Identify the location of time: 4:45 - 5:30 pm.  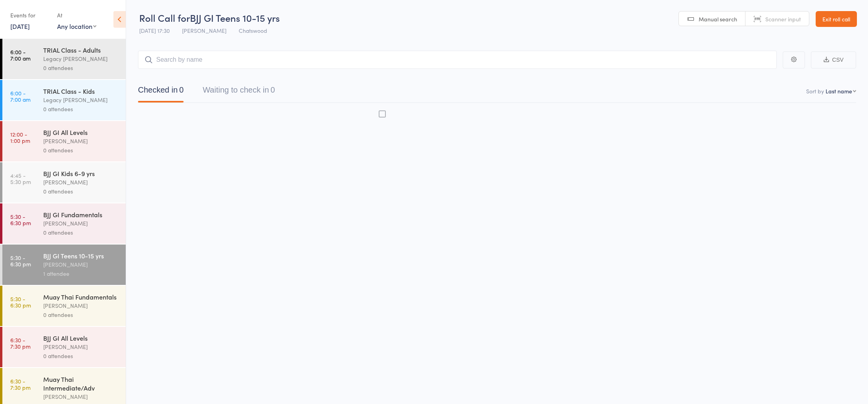
(20, 179).